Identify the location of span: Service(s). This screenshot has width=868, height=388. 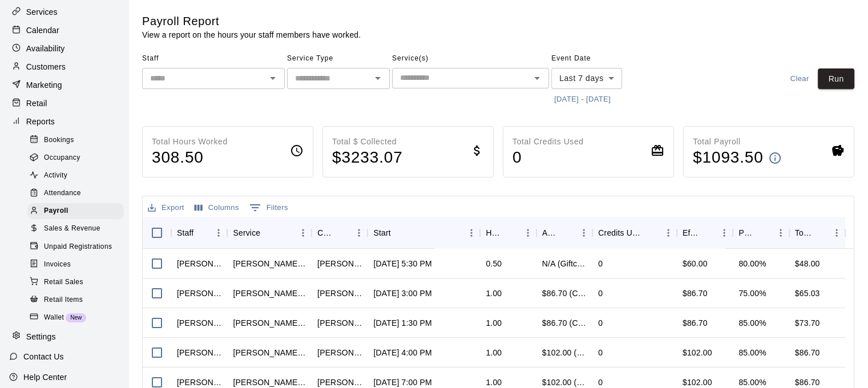
(470, 59).